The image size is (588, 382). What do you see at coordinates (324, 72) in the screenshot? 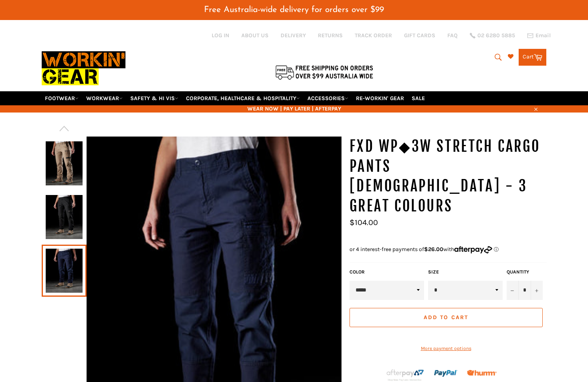
I see `img: Flat $9.95 shipping Australia wide` at bounding box center [324, 72].